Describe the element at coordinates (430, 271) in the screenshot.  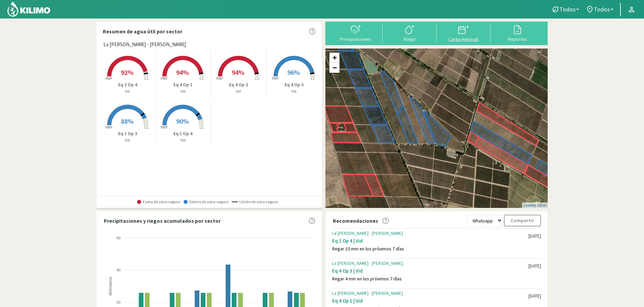
I see `div: Eq 4 Op 3 | Vid` at that location.